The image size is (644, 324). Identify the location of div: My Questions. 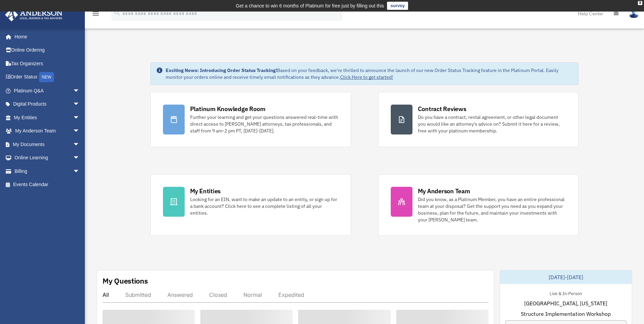
(125, 281).